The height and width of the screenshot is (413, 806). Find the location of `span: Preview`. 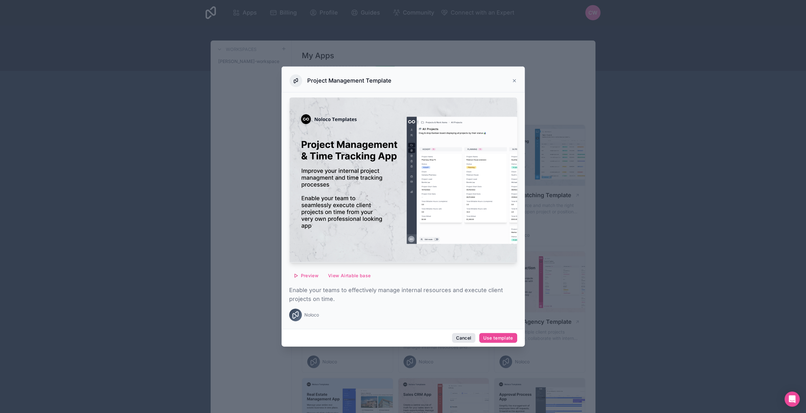

span: Preview is located at coordinates (310, 276).